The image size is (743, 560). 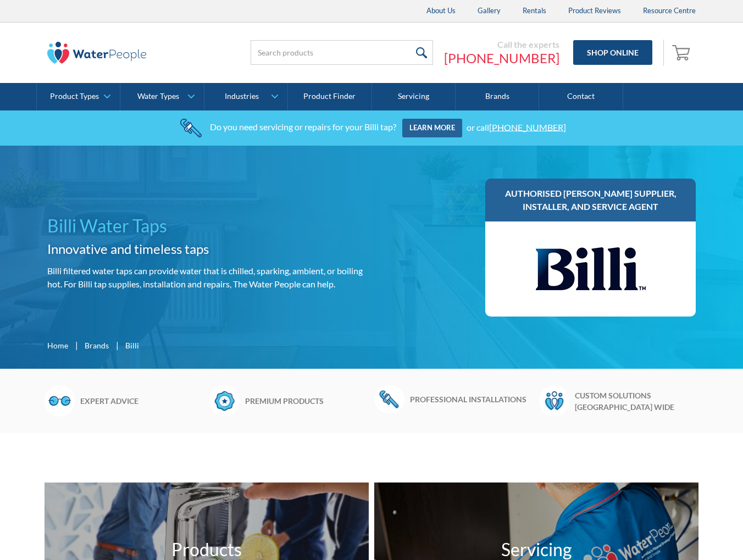 I want to click on input: Search products, so click(x=342, y=52).